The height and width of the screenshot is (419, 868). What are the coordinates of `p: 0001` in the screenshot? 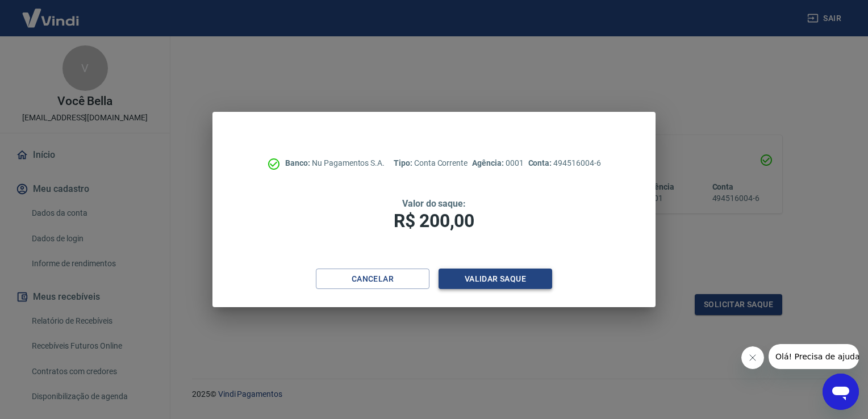 It's located at (498, 163).